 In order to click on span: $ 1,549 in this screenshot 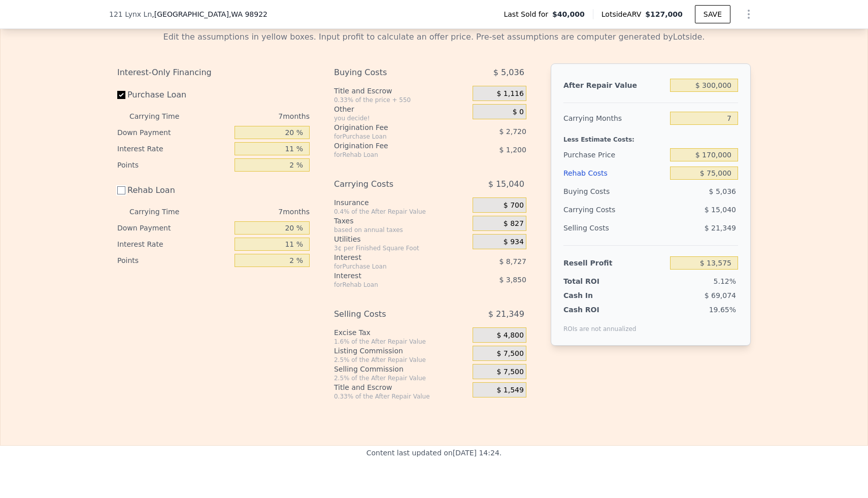, I will do `click(510, 391)`.